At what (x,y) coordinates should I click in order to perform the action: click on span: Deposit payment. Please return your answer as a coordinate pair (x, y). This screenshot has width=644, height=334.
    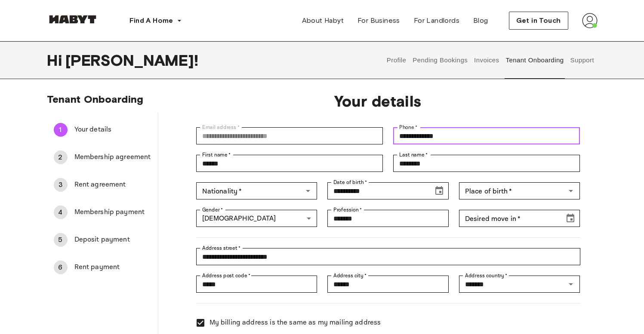
    Looking at the image, I should click on (112, 240).